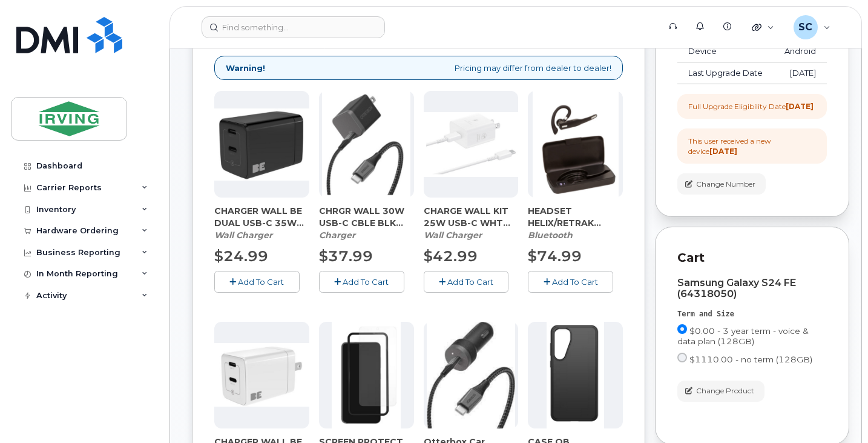  What do you see at coordinates (241, 255) in the screenshot?
I see `span: $24.99` at bounding box center [241, 255].